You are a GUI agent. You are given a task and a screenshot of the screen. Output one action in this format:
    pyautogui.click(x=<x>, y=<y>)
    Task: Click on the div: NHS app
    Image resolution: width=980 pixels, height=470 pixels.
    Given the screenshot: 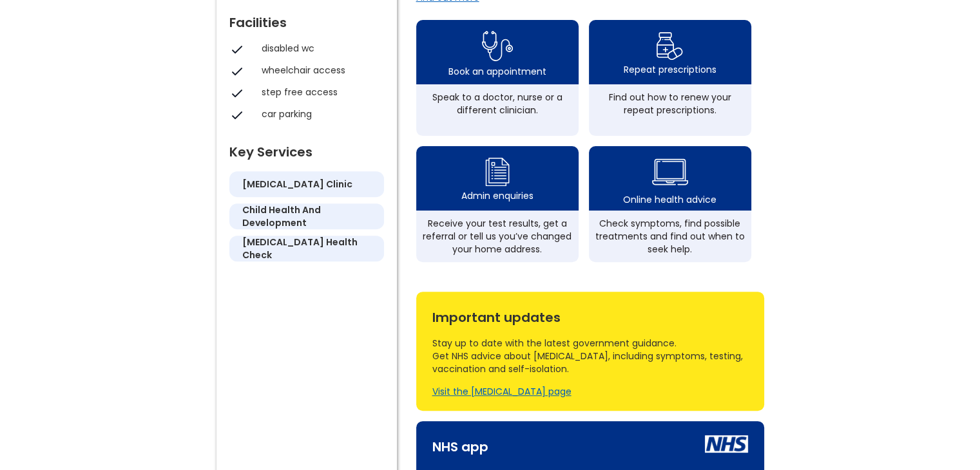 What is the action you would take?
    pyautogui.click(x=460, y=443)
    